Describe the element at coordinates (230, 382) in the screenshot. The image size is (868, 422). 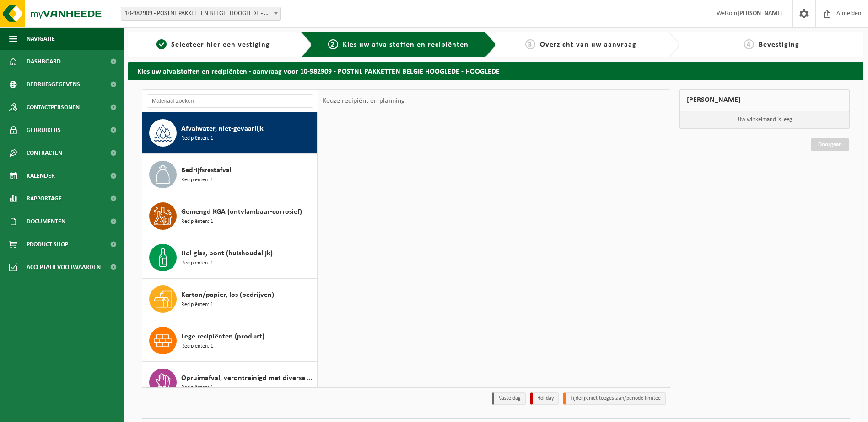
I see `button: Opruimafval, verontreinigd met diverse niet-gevaarlijke afvalstoffen Recipiënten: 1` at that location.